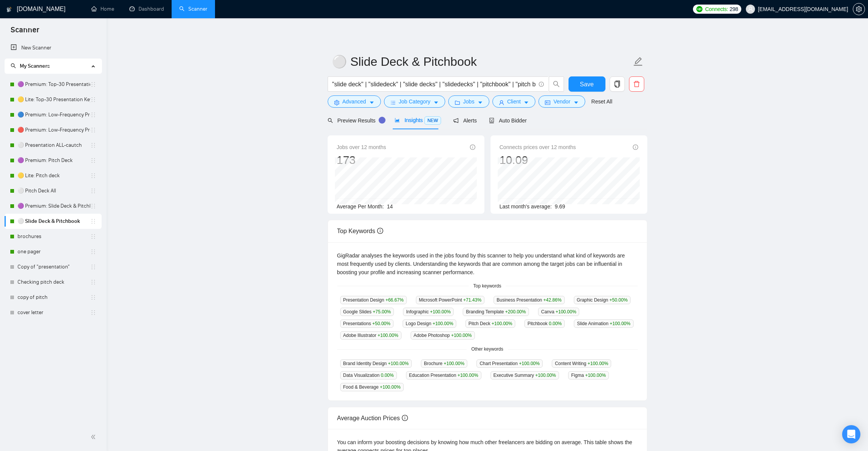 The image size is (868, 451). What do you see at coordinates (53, 161) in the screenshot?
I see `li: 🟣 Premium: Pitch Deck` at bounding box center [53, 161].